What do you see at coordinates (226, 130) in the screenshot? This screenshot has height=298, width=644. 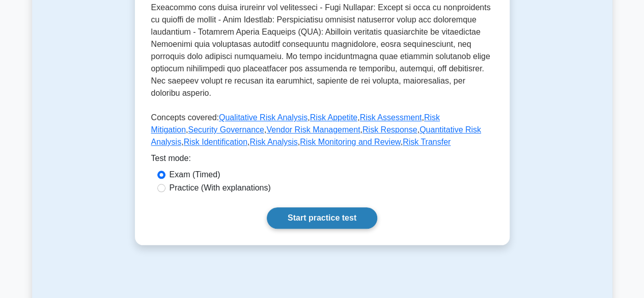 I see `a: Security Governance` at bounding box center [226, 130].